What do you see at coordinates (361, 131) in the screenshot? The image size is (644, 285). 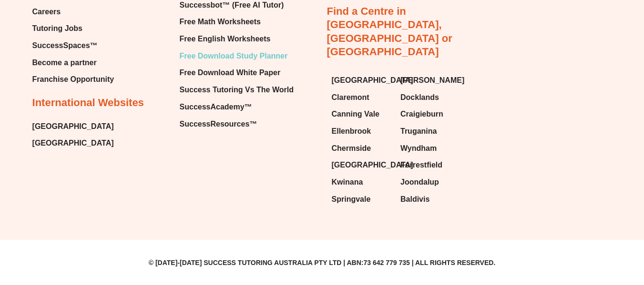 I see `a: Ellenbrook` at bounding box center [361, 131].